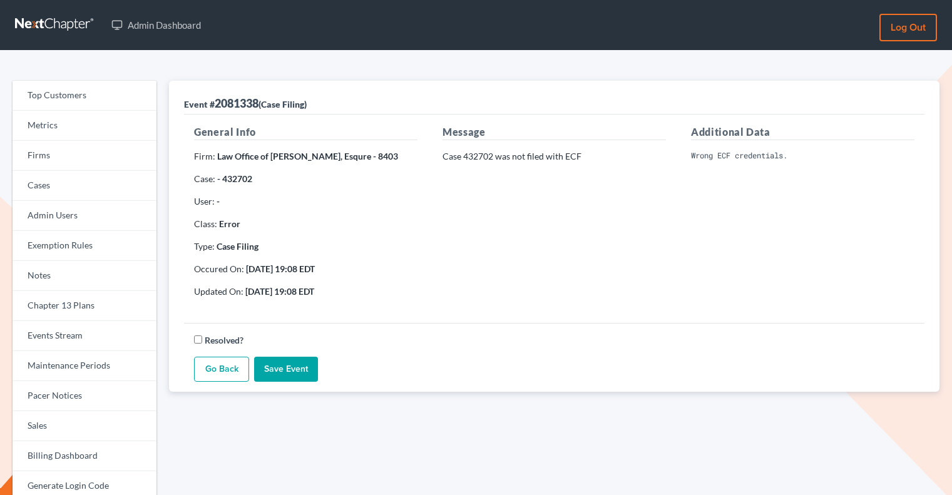 This screenshot has width=952, height=495. Describe the element at coordinates (84, 156) in the screenshot. I see `a: Firms` at that location.